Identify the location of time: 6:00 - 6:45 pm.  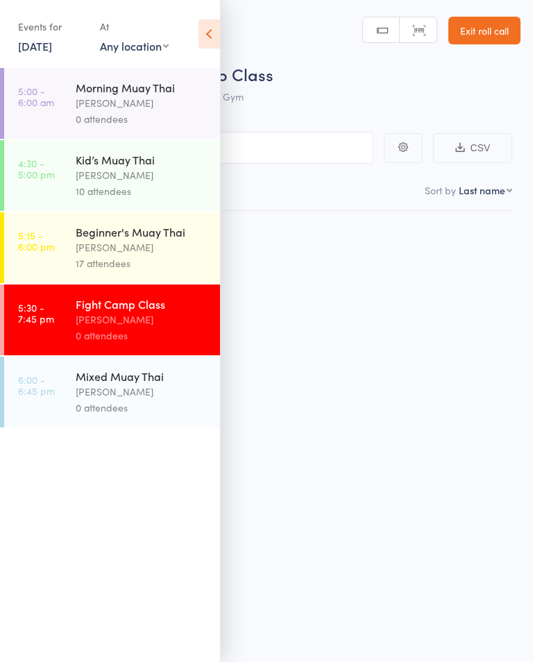
(36, 385).